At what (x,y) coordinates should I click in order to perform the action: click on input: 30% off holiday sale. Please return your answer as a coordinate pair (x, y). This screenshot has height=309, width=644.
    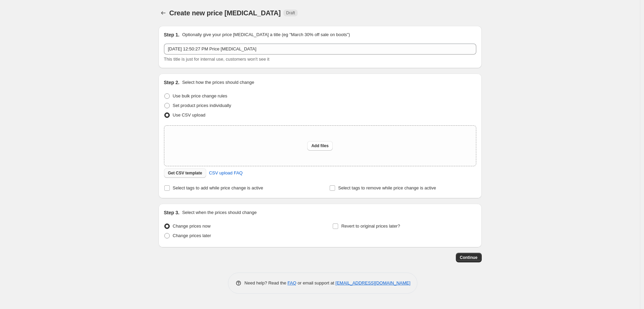
    Looking at the image, I should click on (320, 49).